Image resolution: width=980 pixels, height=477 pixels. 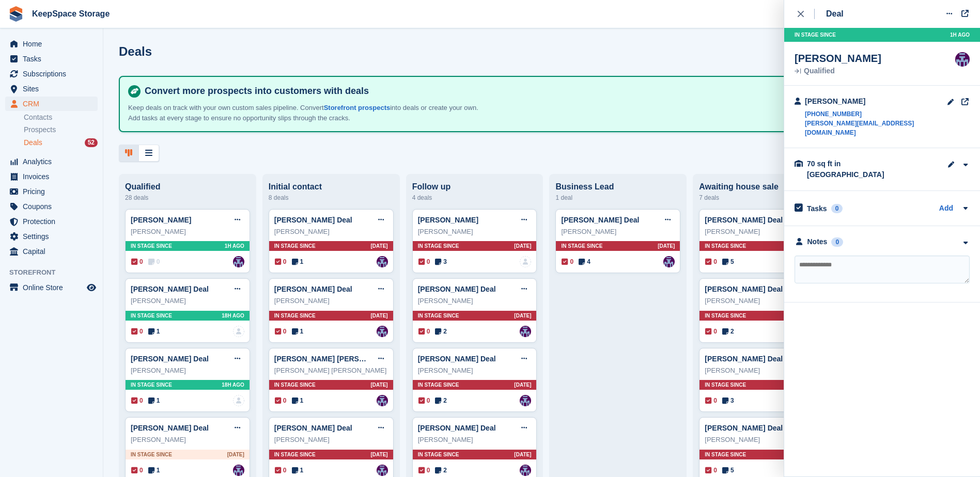 I want to click on span: 5, so click(x=729, y=470).